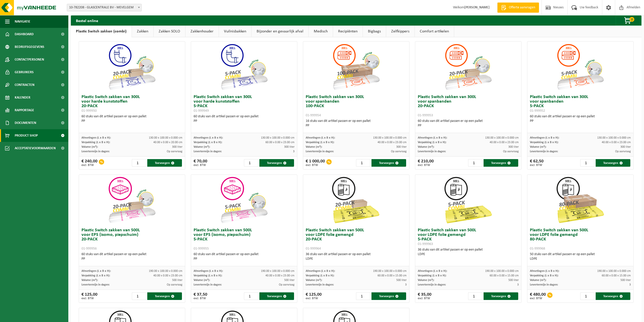 The width and height of the screenshot is (644, 322). Describe the element at coordinates (22, 98) in the screenshot. I see `span: Kalender` at that location.